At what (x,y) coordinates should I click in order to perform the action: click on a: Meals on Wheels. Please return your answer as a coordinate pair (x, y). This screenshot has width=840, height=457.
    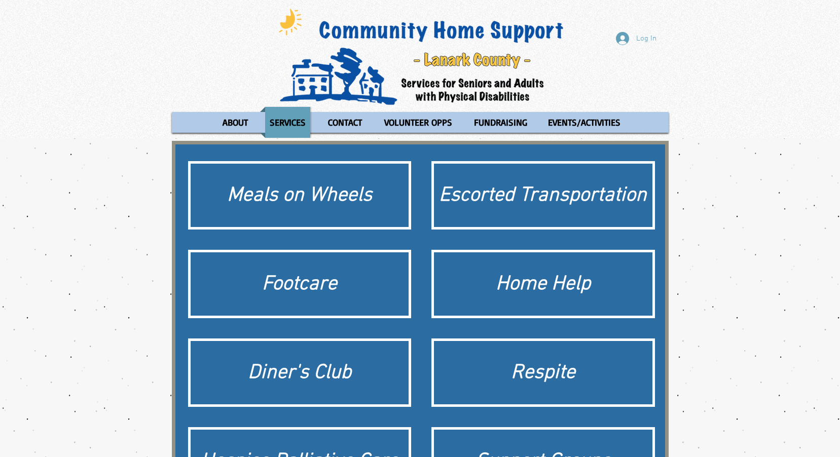
    Looking at the image, I should click on (299, 195).